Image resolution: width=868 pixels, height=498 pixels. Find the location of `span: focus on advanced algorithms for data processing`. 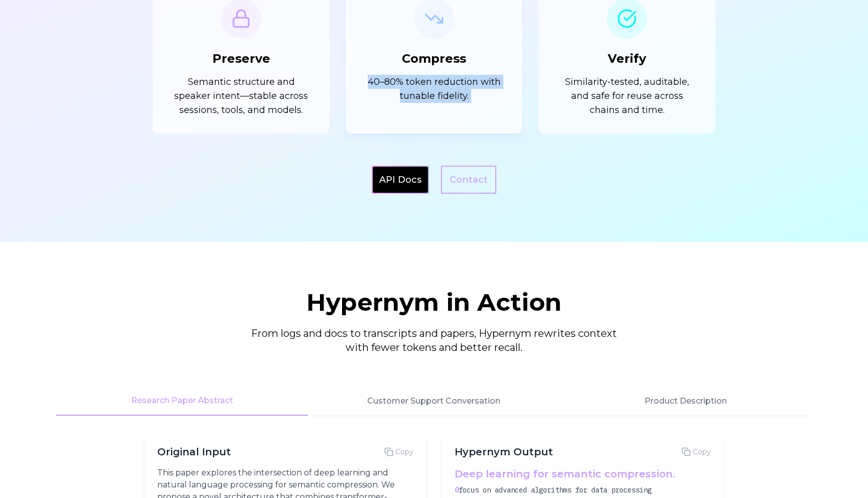

span: focus on advanced algorithms for data processing is located at coordinates (555, 490).